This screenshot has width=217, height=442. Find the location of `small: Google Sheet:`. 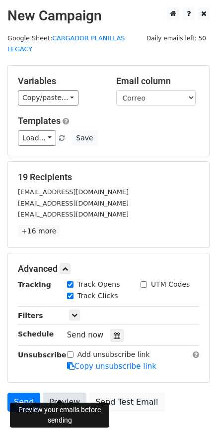

small: Google Sheet: is located at coordinates (66, 44).